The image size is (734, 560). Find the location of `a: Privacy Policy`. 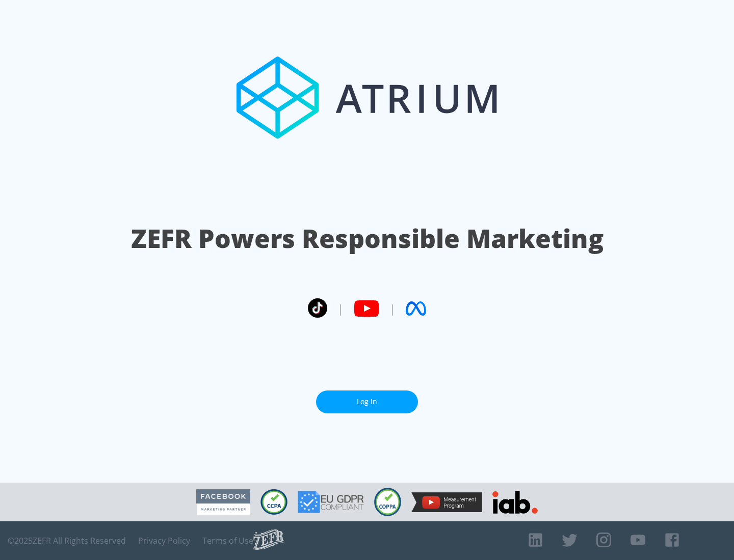

a: Privacy Policy is located at coordinates (164, 541).